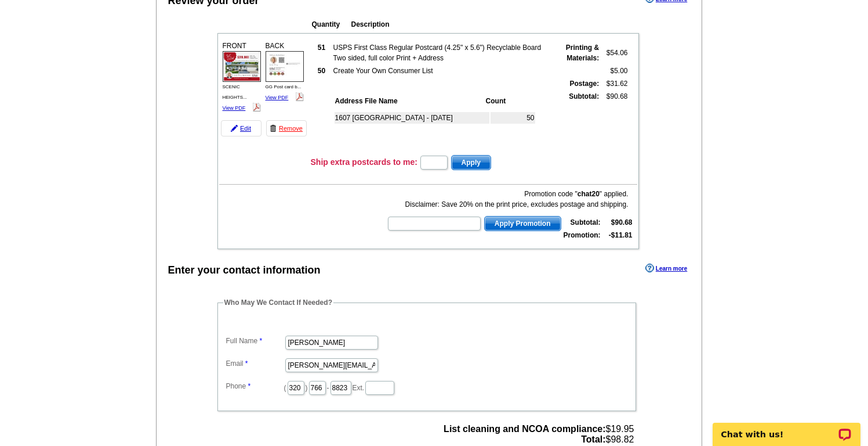 The height and width of the screenshot is (446, 868). Describe the element at coordinates (583, 235) in the screenshot. I see `strong: Promotion:` at that location.